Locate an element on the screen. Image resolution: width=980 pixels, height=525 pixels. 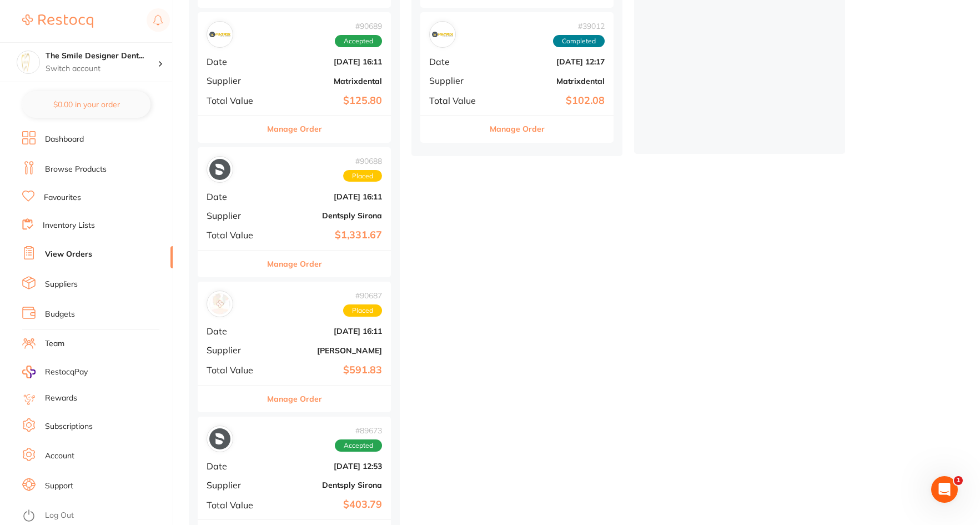
span: Completed is located at coordinates (579, 41).